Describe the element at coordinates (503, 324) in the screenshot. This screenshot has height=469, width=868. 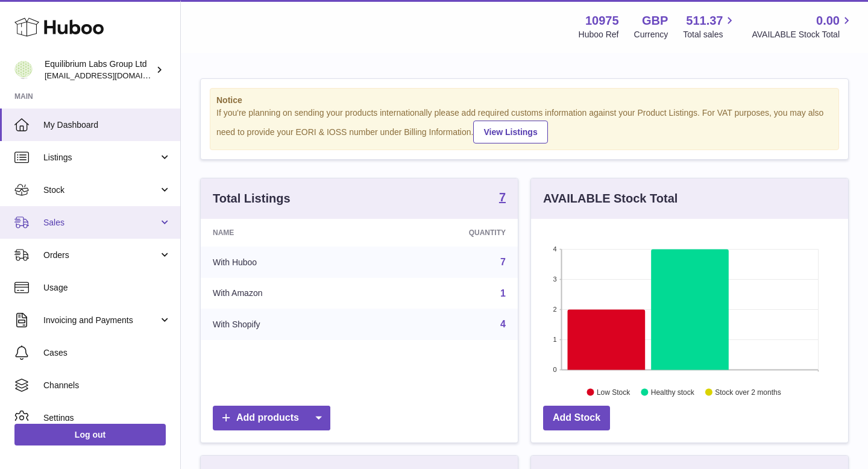
I see `a: 4` at that location.